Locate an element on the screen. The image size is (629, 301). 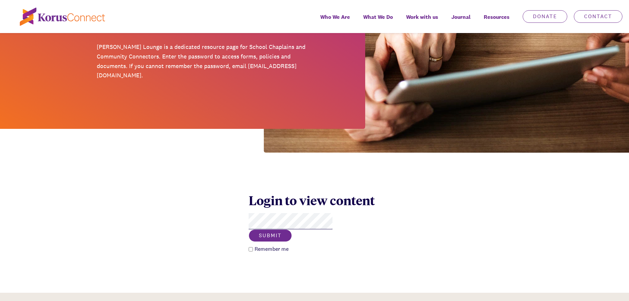
div: Login to view content is located at coordinates (315, 200).